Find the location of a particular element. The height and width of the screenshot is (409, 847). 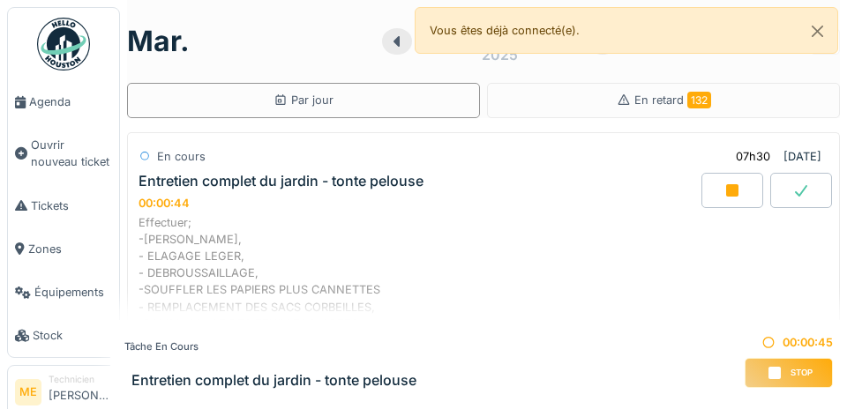

span: 132 is located at coordinates (699, 100).